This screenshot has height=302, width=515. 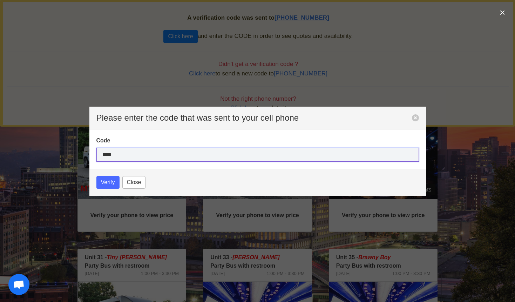 I want to click on label: Code, so click(x=258, y=140).